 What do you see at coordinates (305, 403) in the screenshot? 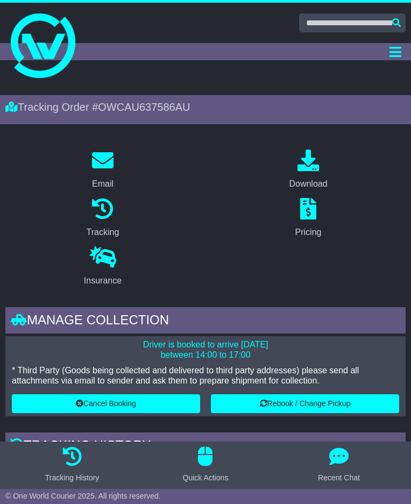
I see `button: Rebook / Change Pickup` at bounding box center [305, 403].